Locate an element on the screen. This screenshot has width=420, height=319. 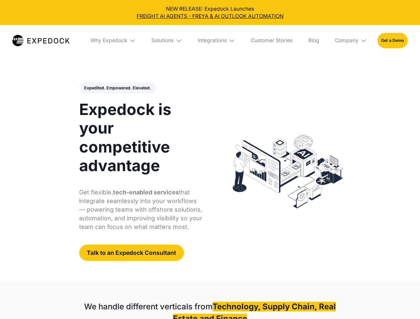
a: Get a Demo is located at coordinates (392, 40).